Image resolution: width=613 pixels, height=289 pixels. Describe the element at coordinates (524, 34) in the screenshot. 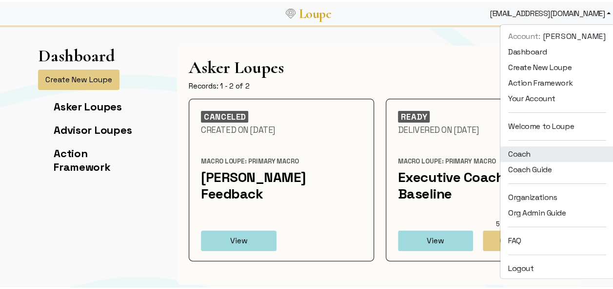

I see `span: Account:` at that location.